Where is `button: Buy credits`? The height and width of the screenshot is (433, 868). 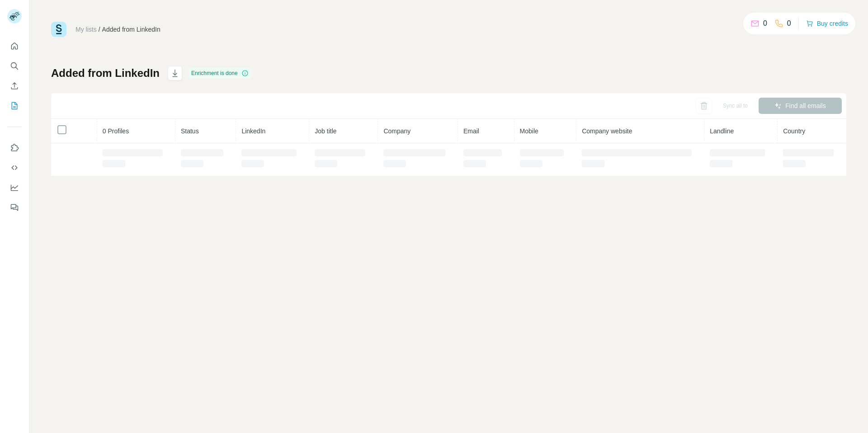
button: Buy credits is located at coordinates (827, 24).